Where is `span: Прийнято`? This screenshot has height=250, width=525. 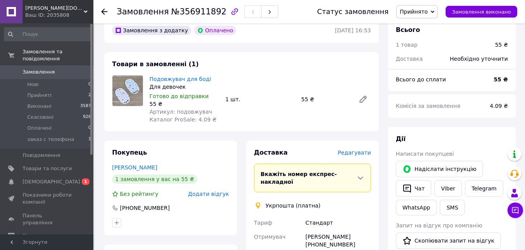 span: Прийнято is located at coordinates (414, 12).